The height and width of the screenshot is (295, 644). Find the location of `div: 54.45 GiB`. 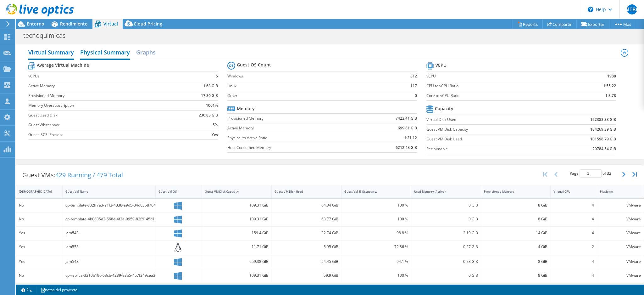

div: 54.45 GiB is located at coordinates (306, 262).